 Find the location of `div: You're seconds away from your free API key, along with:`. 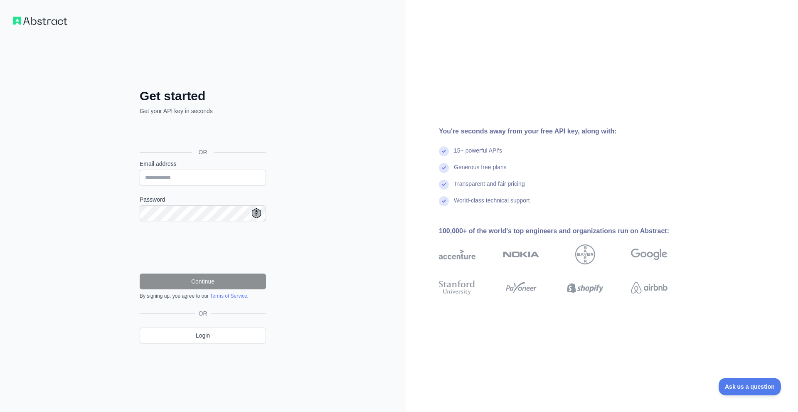

div: You're seconds away from your free API key, along with: is located at coordinates (566, 131).